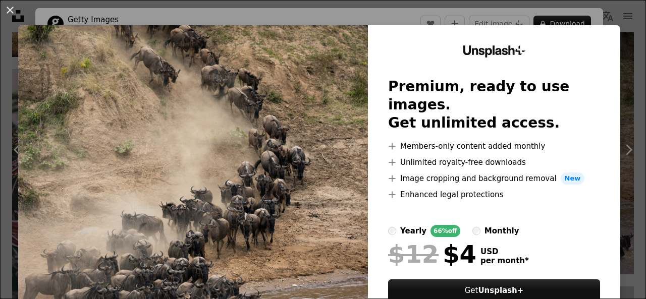  I want to click on li: Enhanced legal protections, so click(494, 195).